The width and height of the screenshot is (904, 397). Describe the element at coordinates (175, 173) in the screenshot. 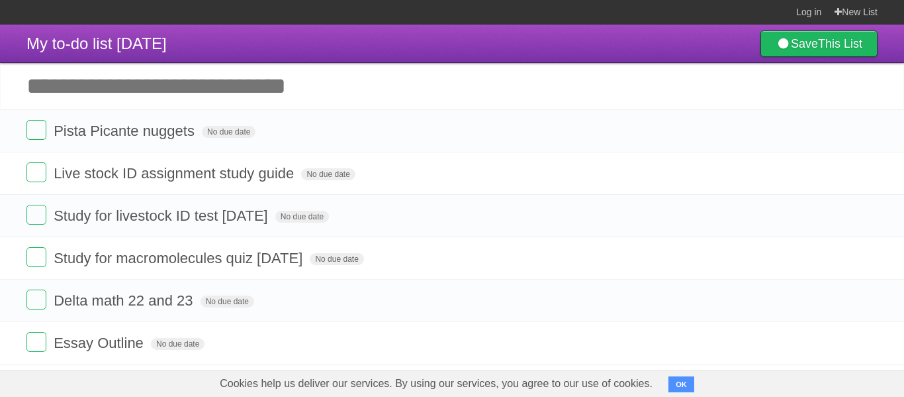

I see `span: Live stock ID assignment study guide` at that location.